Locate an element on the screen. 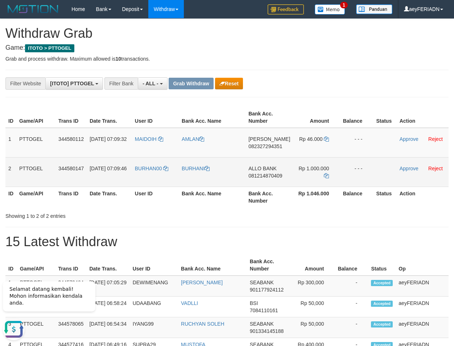 The height and width of the screenshot is (346, 454). a: Copy 1000000 to clipboard is located at coordinates (327, 176).